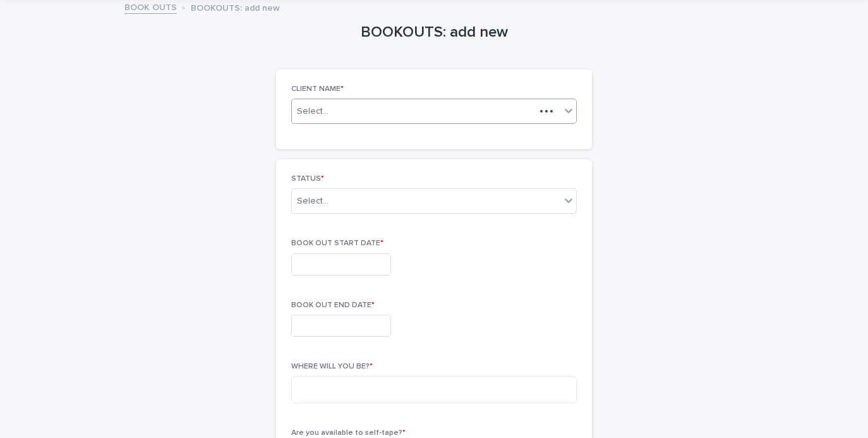  I want to click on span: BOOK OUT START DATE, so click(337, 243).